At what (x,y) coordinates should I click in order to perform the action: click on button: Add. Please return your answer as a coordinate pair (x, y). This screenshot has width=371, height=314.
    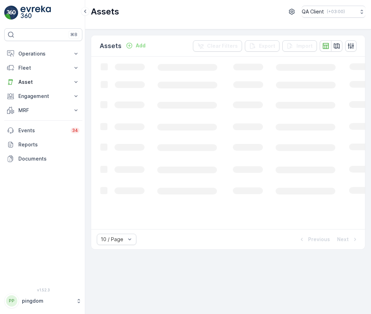
    Looking at the image, I should click on (136, 46).